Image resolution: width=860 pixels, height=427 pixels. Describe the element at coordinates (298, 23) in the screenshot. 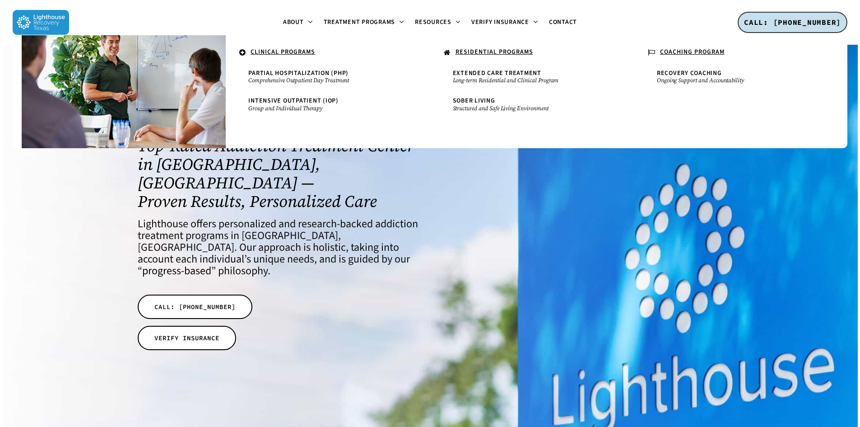

I see `a: About` at that location.